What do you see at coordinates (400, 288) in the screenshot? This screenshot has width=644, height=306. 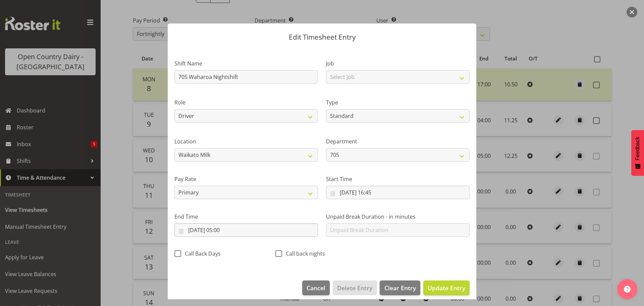 I see `span: Clear Entry` at bounding box center [400, 288].